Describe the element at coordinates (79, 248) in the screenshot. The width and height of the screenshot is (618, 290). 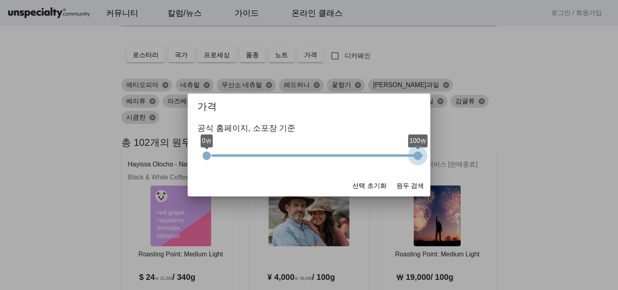
I see `span: 대화` at that location.